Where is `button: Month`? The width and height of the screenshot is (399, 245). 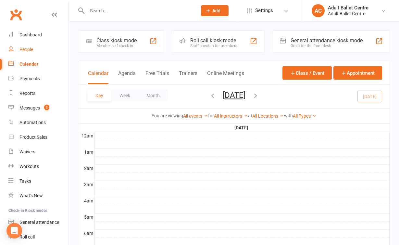
button: Month is located at coordinates (153, 96).